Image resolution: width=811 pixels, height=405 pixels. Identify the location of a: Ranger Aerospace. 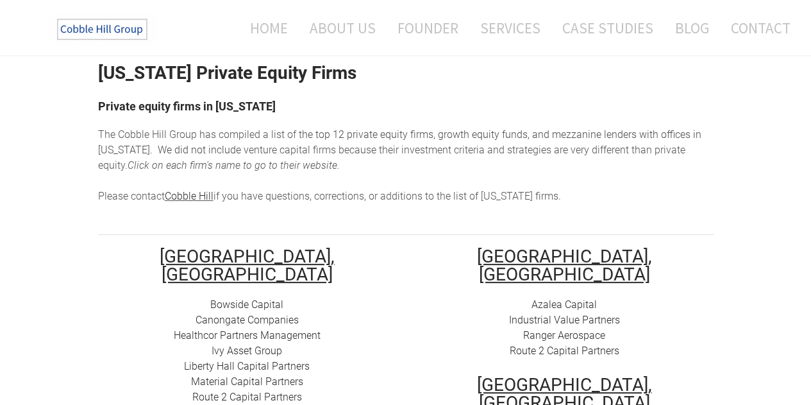
(564, 335).